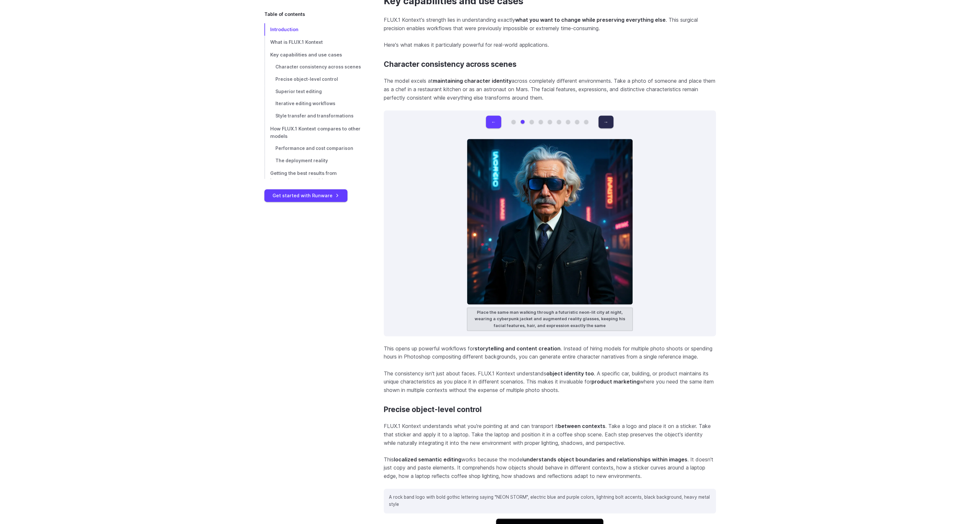  Describe the element at coordinates (577, 122) in the screenshot. I see `button: Go to 8 of 9` at that location.